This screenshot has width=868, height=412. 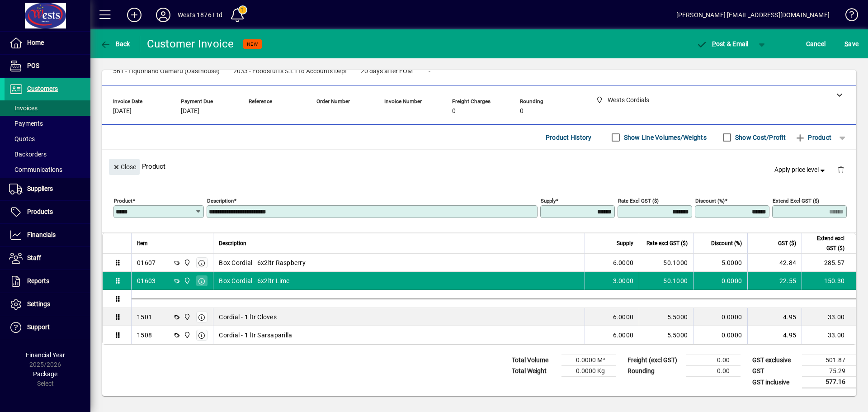 I want to click on span: Product History, so click(x=569, y=138).